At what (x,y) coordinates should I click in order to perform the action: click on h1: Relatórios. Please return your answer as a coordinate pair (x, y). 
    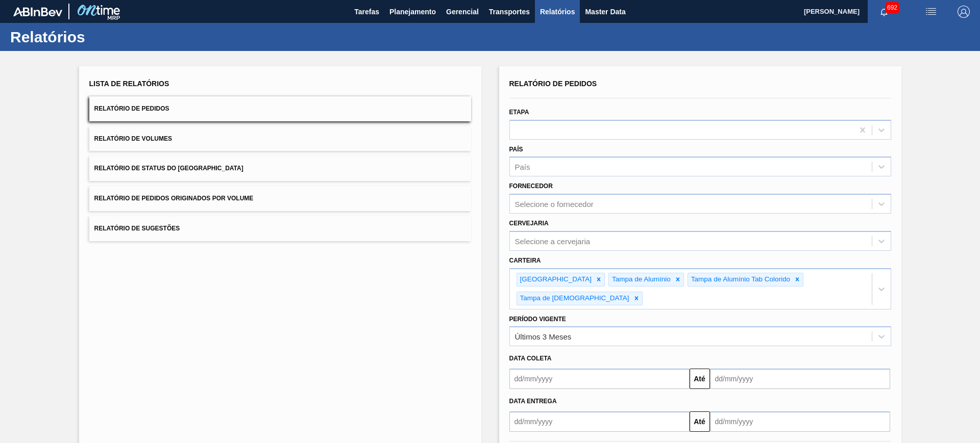
    Looking at the image, I should click on (101, 37).